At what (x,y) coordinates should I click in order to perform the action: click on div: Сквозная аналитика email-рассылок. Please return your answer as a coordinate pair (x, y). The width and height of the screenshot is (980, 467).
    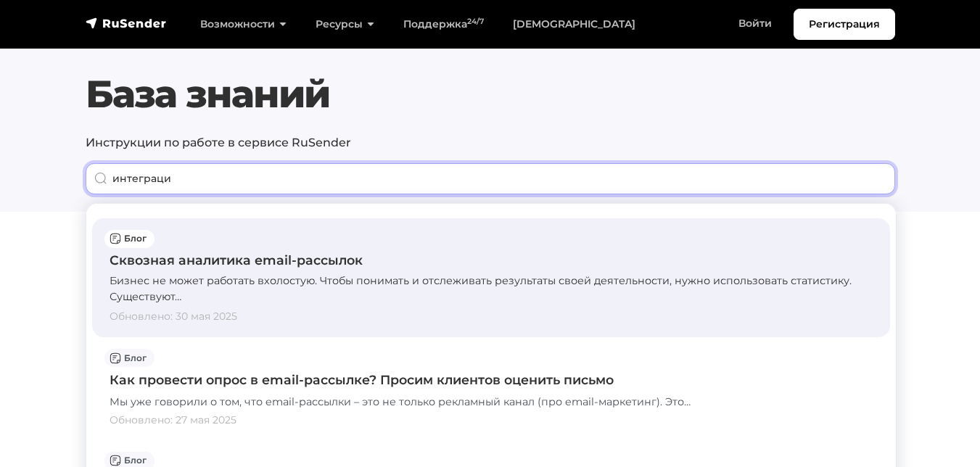
    Looking at the image, I should click on (491, 260).